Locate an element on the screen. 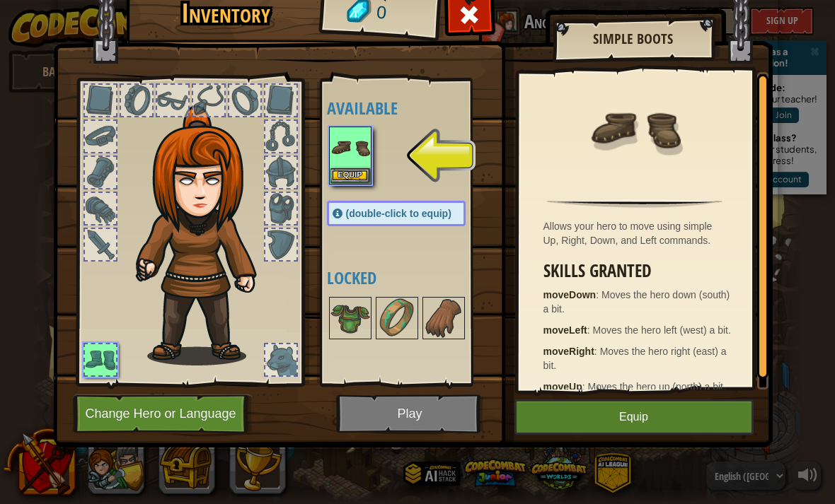 This screenshot has height=504, width=835. strong: moveUp is located at coordinates (562, 387).